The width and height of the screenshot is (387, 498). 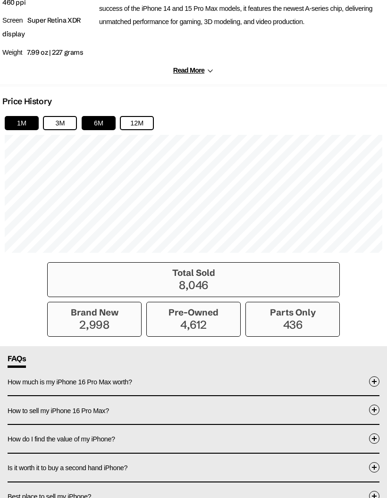 I want to click on p: 436, so click(x=293, y=325).